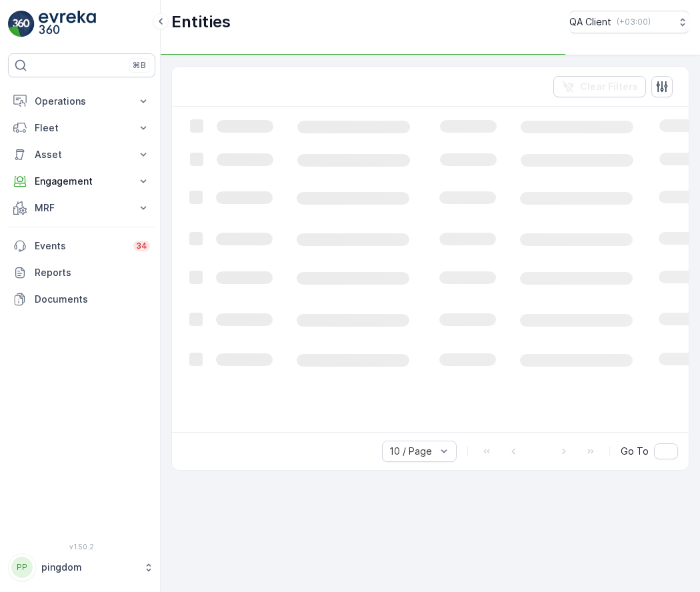  Describe the element at coordinates (82, 101) in the screenshot. I see `p: Operations` at that location.